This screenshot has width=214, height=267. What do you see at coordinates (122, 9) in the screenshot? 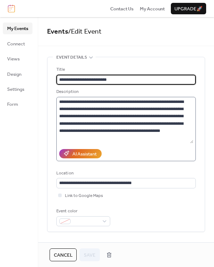
I see `a: Contact Us` at bounding box center [122, 9].